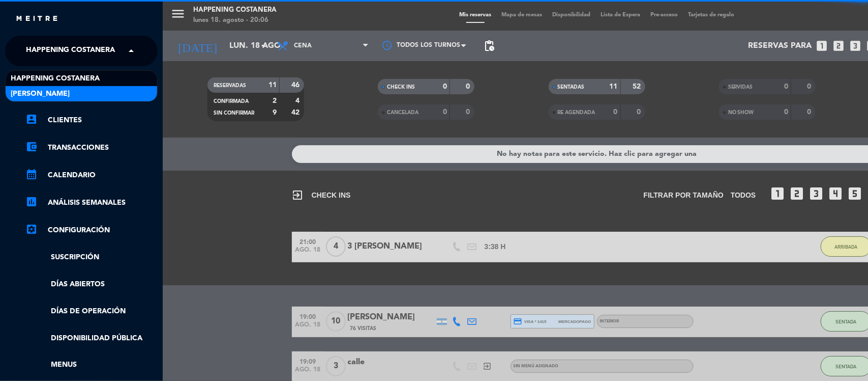 Image resolution: width=868 pixels, height=381 pixels. Describe the element at coordinates (32, 119) in the screenshot. I see `i: account_box` at that location.